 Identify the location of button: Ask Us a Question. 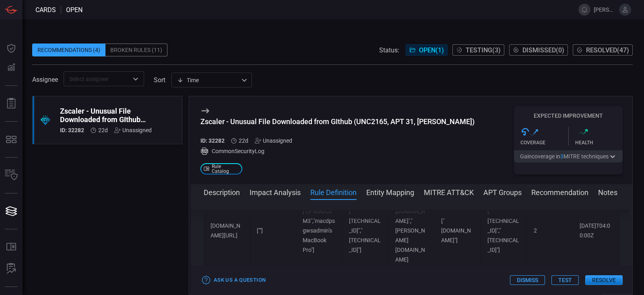
(234, 280).